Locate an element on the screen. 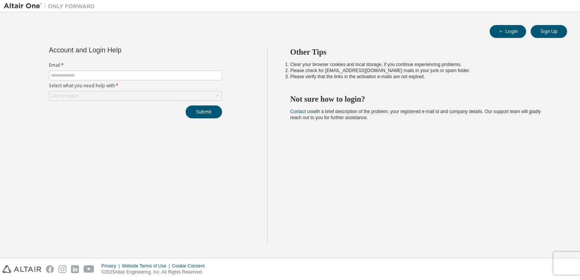 Image resolution: width=580 pixels, height=280 pixels. p: © 2025 Altair Engineering, Inc. All Rights Reserved. is located at coordinates (155, 272).